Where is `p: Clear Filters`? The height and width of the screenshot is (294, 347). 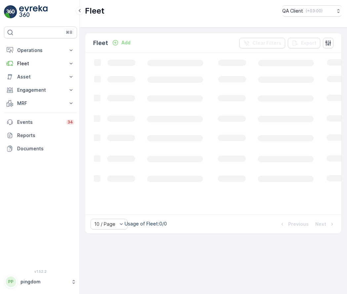
p: Clear Filters is located at coordinates (267, 43).